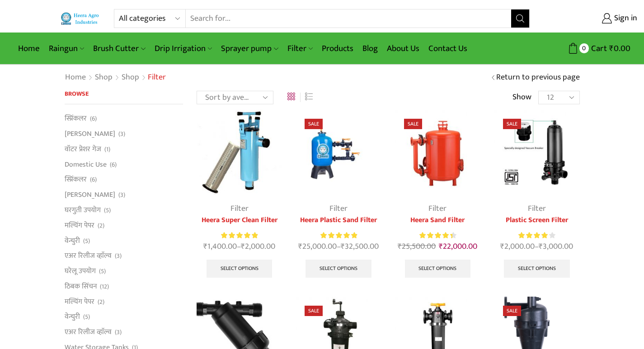 This screenshot has height=349, width=644. What do you see at coordinates (537, 269) in the screenshot?
I see `a: Select options for “Plastic Screen Filter”` at bounding box center [537, 269].